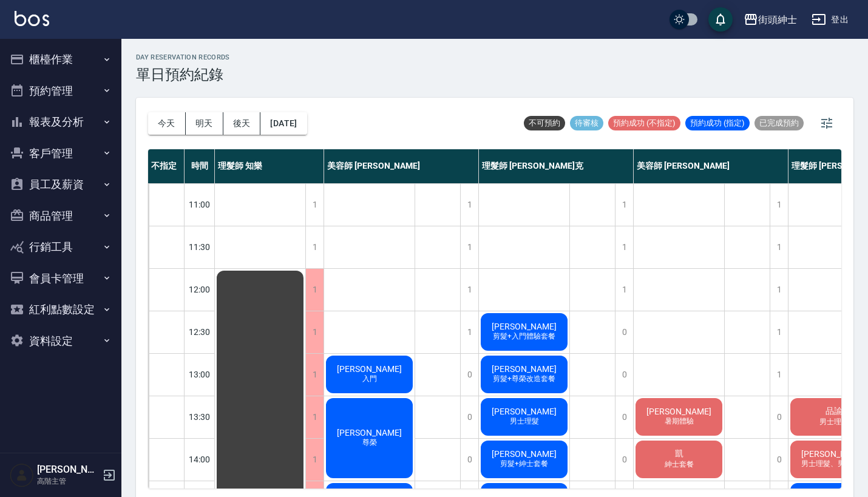  Describe the element at coordinates (60, 341) in the screenshot. I see `button: 資料設定` at that location.